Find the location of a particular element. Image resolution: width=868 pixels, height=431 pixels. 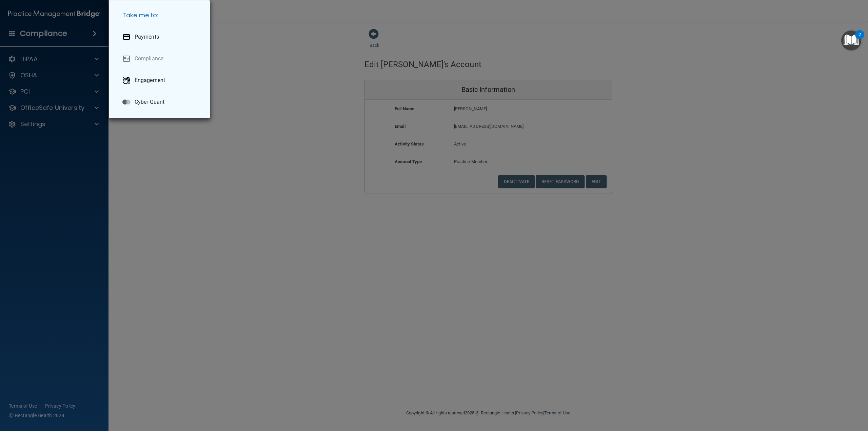

a: Payments is located at coordinates (161, 37).